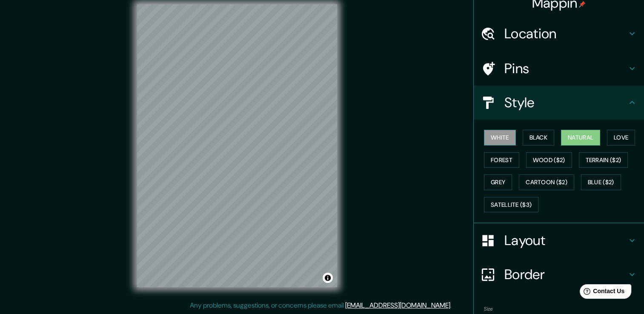 Image resolution: width=644 pixels, height=314 pixels. Describe the element at coordinates (621, 138) in the screenshot. I see `button: Love` at that location.